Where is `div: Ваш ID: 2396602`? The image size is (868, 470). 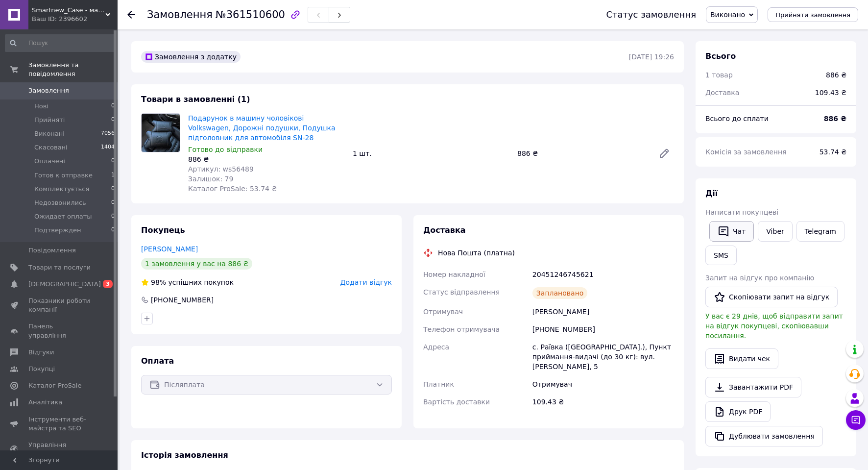 div: Ваш ID: 2396602 is located at coordinates (75, 19).